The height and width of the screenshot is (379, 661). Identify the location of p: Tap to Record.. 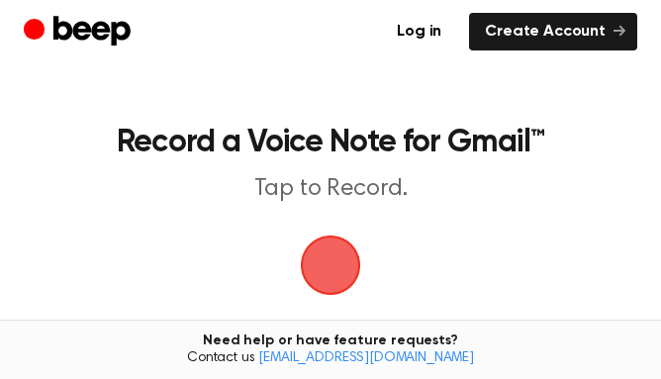
(331, 189).